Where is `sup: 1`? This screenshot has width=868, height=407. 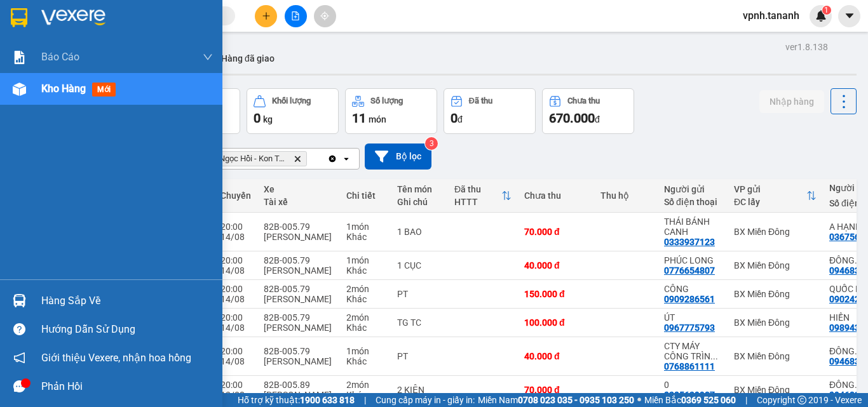
sup: 1 is located at coordinates (826, 10).